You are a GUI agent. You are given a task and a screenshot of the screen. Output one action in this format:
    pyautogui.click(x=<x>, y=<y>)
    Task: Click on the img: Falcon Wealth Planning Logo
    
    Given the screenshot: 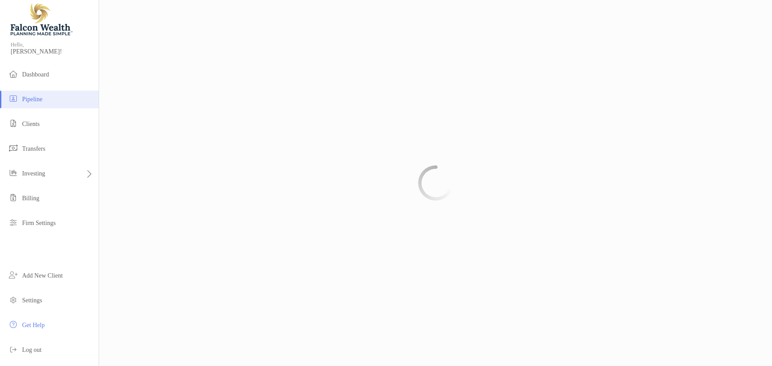 What is the action you would take?
    pyautogui.click(x=42, y=19)
    